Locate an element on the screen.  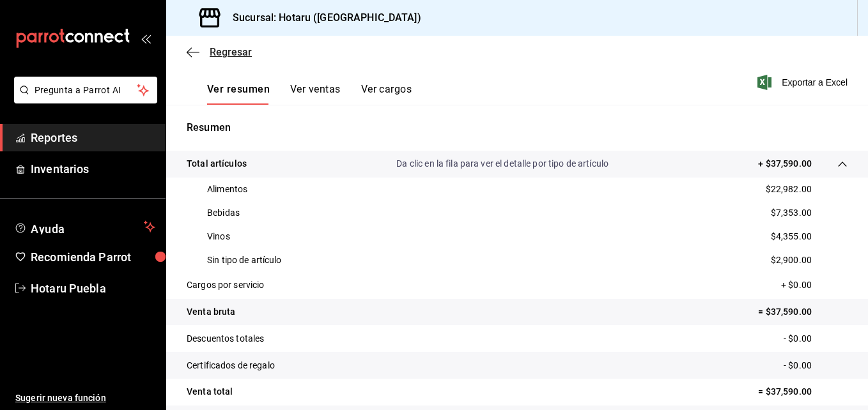
p: Vinos is located at coordinates (219, 236).